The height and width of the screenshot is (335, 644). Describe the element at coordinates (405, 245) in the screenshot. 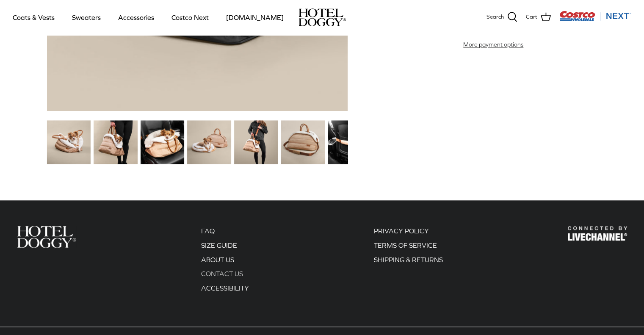

I see `a: TERMS OF SERVICE` at that location.